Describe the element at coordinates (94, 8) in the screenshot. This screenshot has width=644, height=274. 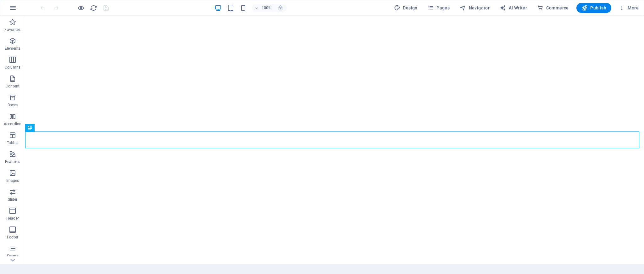
I see `button: reload` at that location.